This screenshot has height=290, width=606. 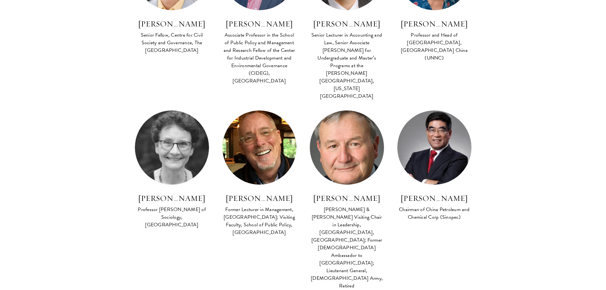 What do you see at coordinates (259, 58) in the screenshot?
I see `div: Associate Professor in the School of Public Policy and Management and Research Fellow of the Cent...` at bounding box center [259, 58].